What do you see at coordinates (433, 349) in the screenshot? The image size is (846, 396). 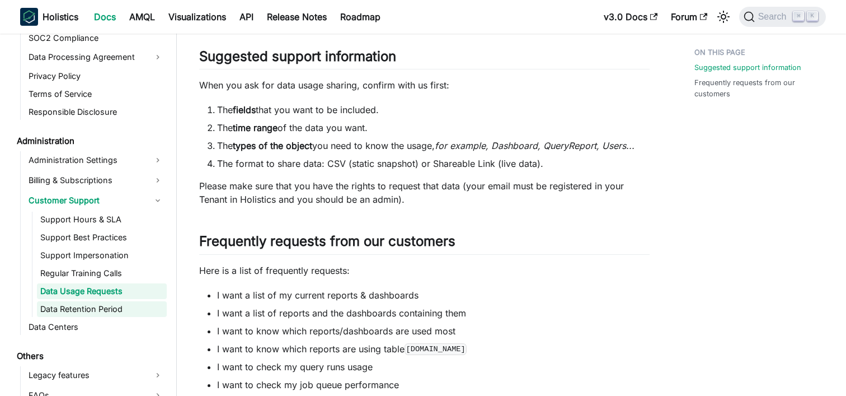 I see `li: I want to know which reports are using table` at bounding box center [433, 349].